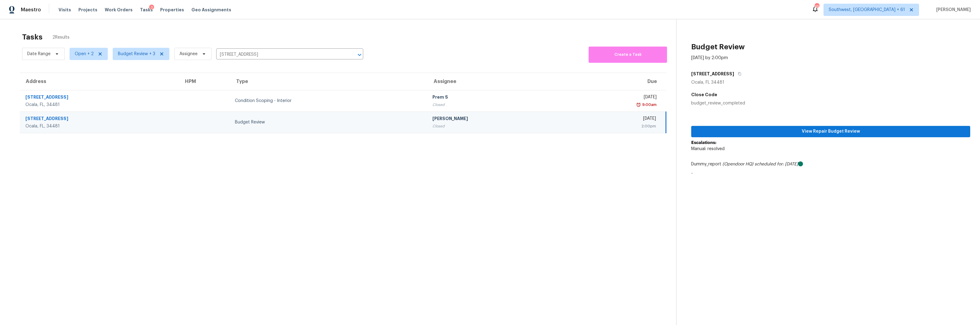 Image resolution: width=980 pixels, height=325 pixels. What do you see at coordinates (718, 47) in the screenshot?
I see `h2: Budget Review` at bounding box center [718, 47].